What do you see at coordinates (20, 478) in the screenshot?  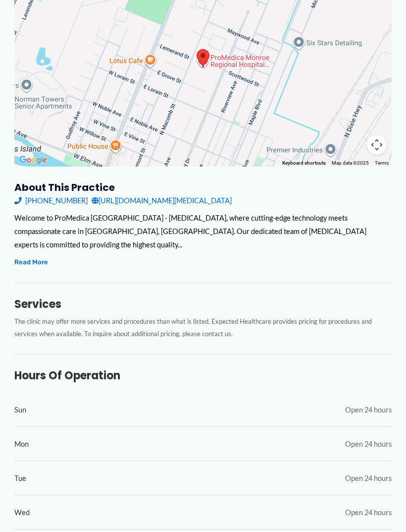 I see `span: Tue` at bounding box center [20, 478].